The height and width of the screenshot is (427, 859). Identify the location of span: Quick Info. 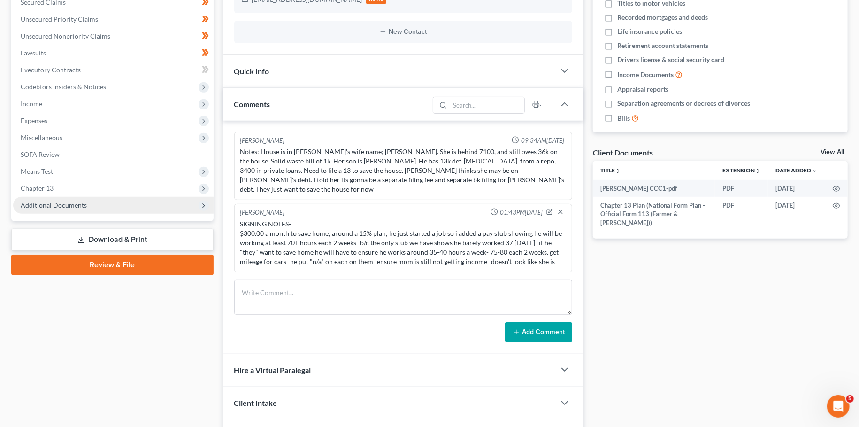
(252, 71).